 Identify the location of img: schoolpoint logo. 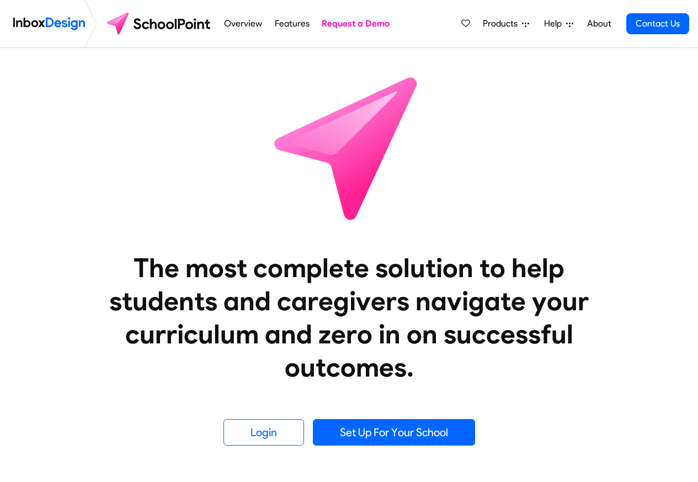
(160, 24).